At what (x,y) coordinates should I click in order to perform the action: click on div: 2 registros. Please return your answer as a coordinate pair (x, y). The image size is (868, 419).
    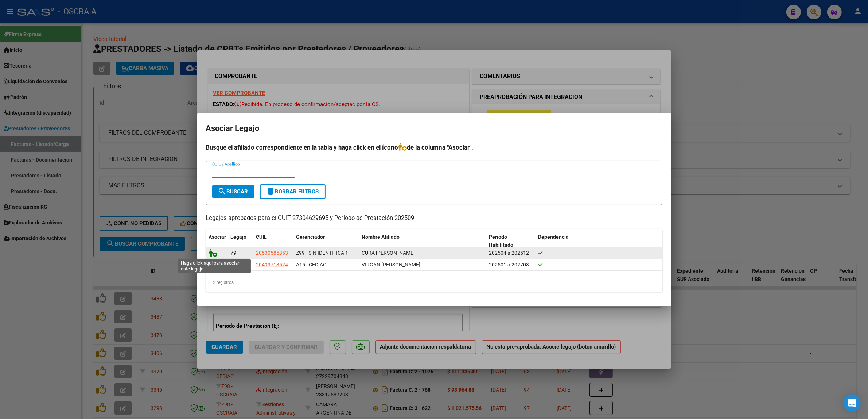
    Looking at the image, I should click on (434, 282).